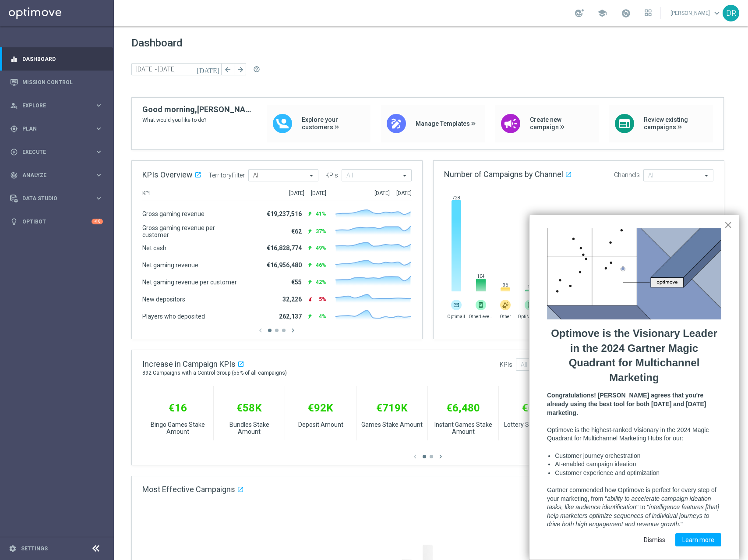  I want to click on span: keyboard_arrow_down, so click(717, 13).